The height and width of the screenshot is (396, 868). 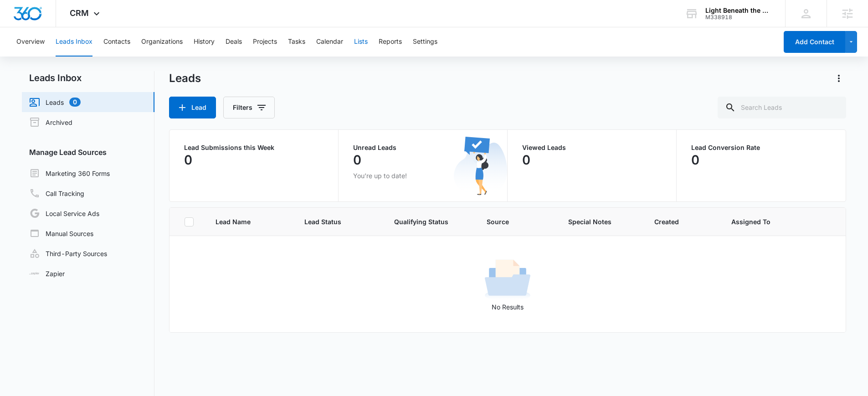 What do you see at coordinates (64, 213) in the screenshot?
I see `a: Local Service Ads` at bounding box center [64, 213].